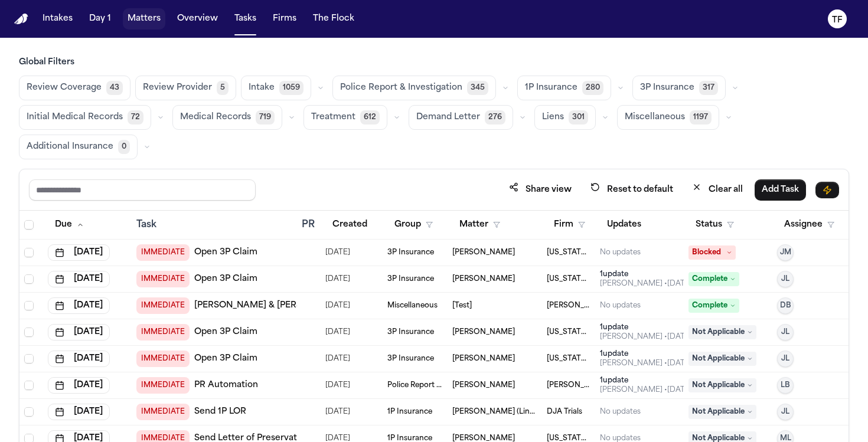 The image size is (868, 442). Describe the element at coordinates (667, 88) in the screenshot. I see `span: 3P Insurance` at that location.